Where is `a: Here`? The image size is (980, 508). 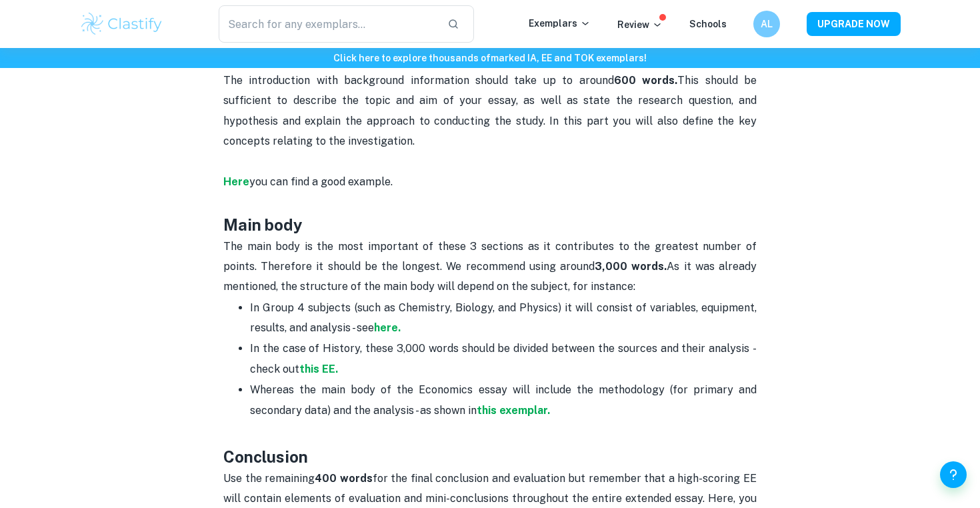
a: Here is located at coordinates (236, 181).